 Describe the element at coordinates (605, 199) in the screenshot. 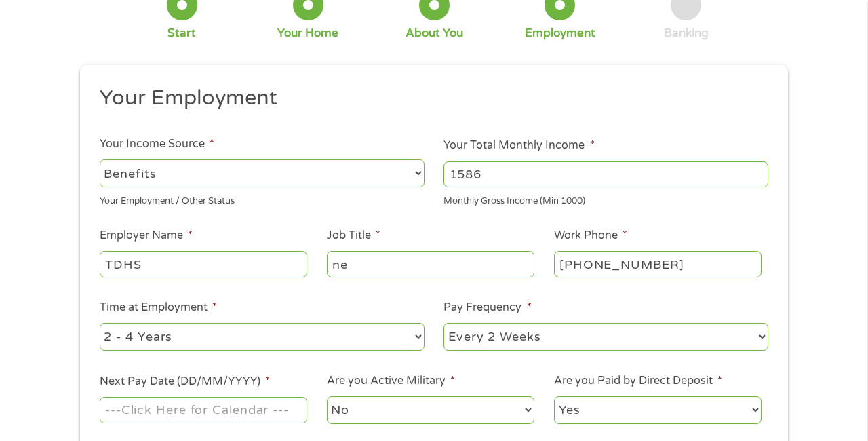

I see `div: Monthly Gross Income (Min 1000)` at that location.